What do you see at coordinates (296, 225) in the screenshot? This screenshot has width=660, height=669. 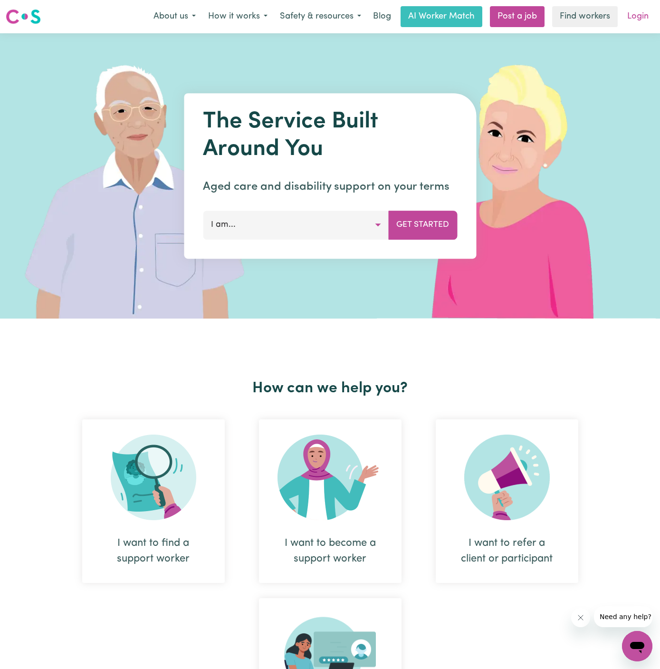 I see `button: I am...` at bounding box center [296, 225].